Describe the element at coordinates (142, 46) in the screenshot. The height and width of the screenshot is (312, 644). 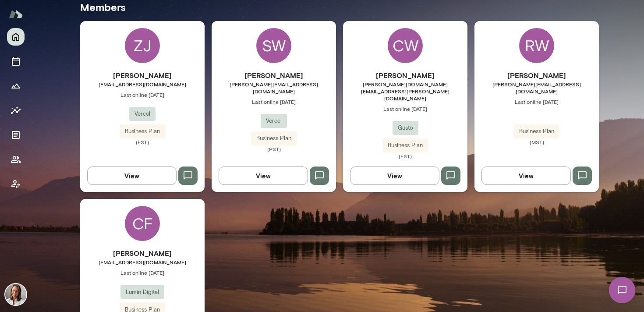
I see `div: ZJ` at that location.